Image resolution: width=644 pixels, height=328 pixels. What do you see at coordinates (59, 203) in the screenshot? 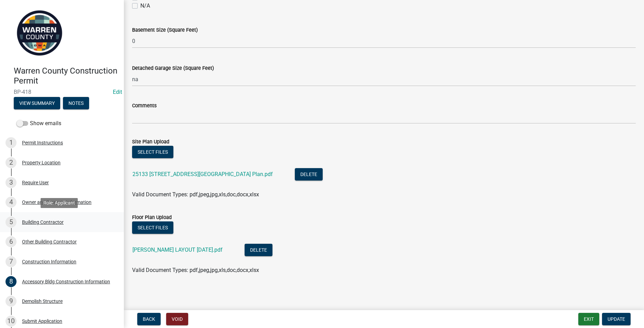
I see `div: Role: Applicant` at bounding box center [59, 203].